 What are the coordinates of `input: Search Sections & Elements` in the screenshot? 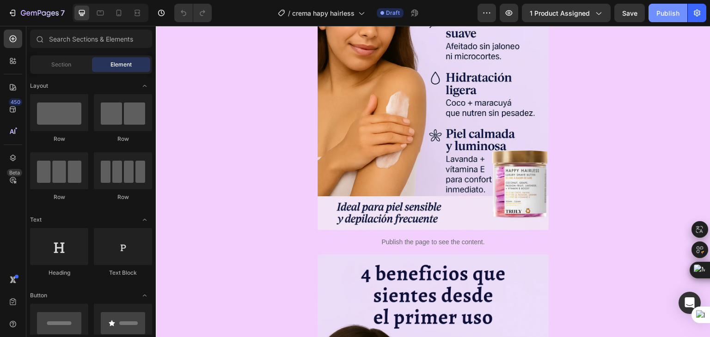 It's located at (91, 39).